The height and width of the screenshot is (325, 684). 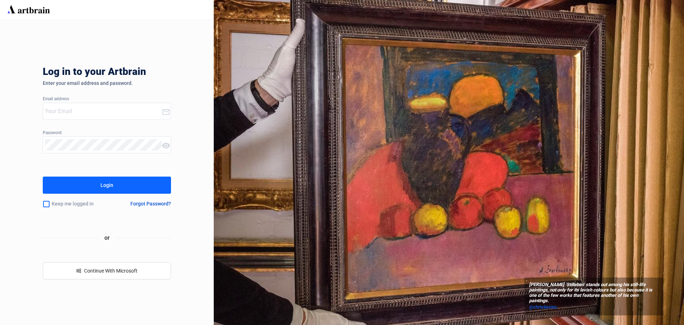 What do you see at coordinates (79, 270) in the screenshot?
I see `span: windows` at bounding box center [79, 270].